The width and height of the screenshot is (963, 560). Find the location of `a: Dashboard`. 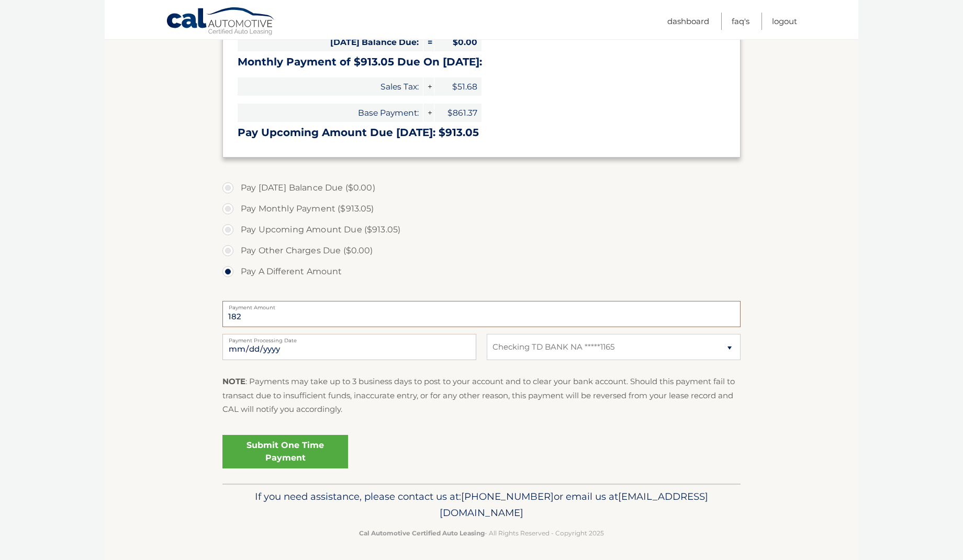

a: Dashboard is located at coordinates (689, 21).